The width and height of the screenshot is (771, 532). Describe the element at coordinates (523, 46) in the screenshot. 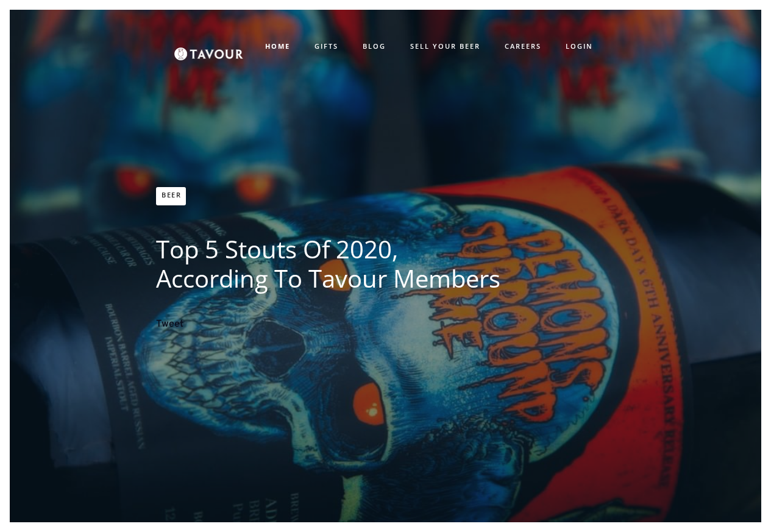

I see `a: CAREERS` at that location.